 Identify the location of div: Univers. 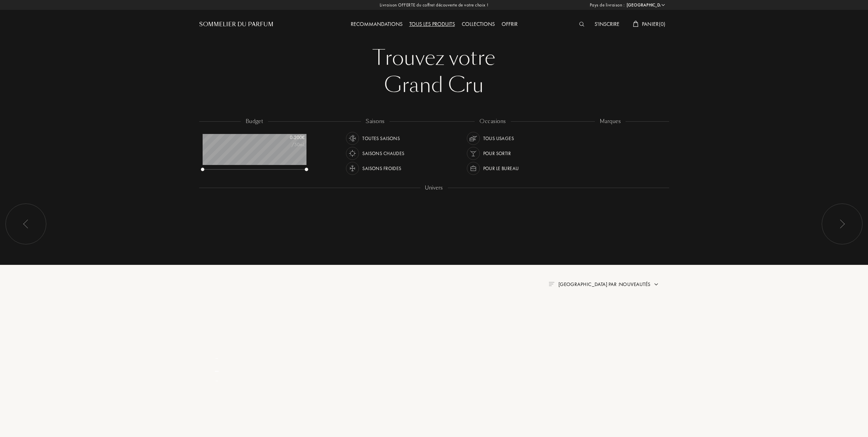
(434, 188).